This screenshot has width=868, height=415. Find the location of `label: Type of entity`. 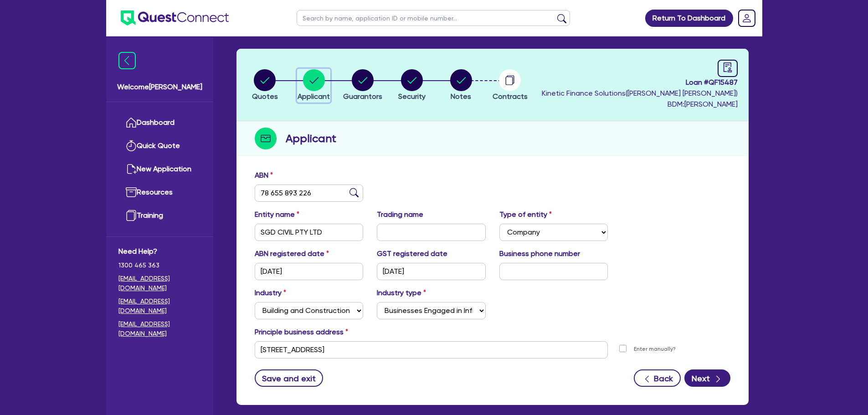

label: Type of entity is located at coordinates (525, 215).